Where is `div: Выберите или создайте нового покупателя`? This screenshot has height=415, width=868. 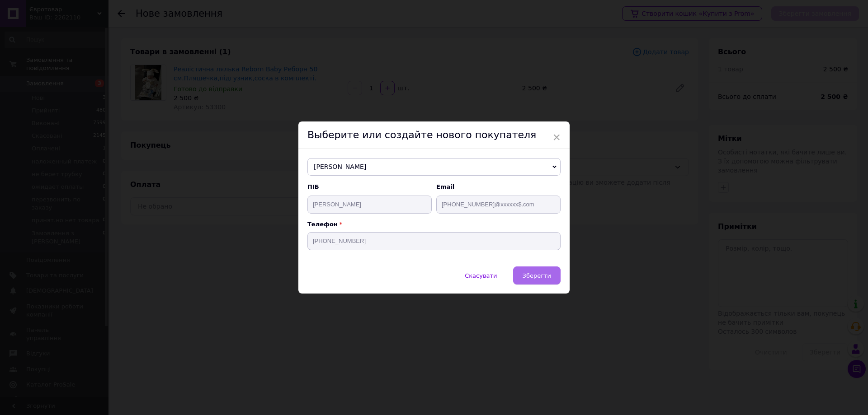 div: Выберите или создайте нового покупателя is located at coordinates (434, 135).